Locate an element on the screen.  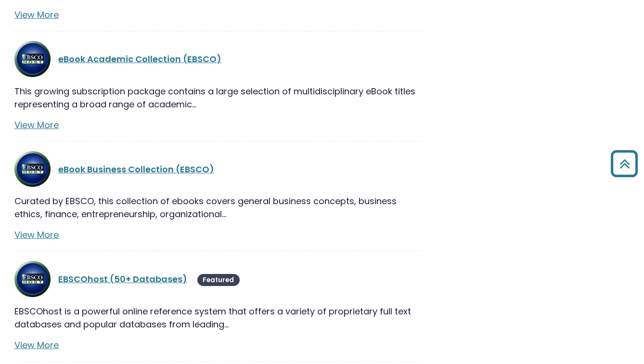
a: EBSCOhost (50+ Databases) is located at coordinates (122, 279).